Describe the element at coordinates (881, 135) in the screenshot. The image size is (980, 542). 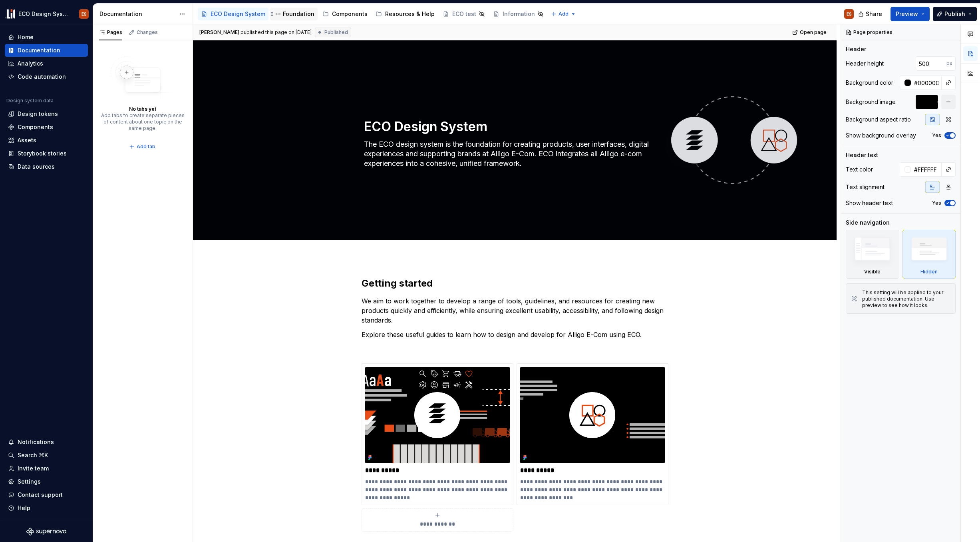
I see `div: Show background overlay` at that location.